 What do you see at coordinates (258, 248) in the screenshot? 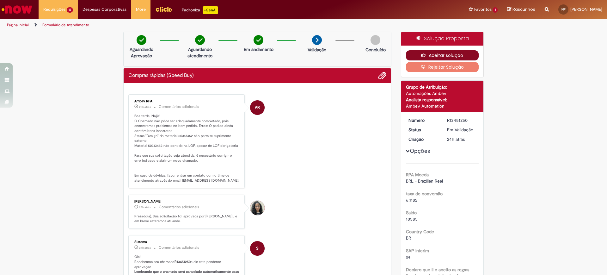
I see `div: System` at bounding box center [258, 248].